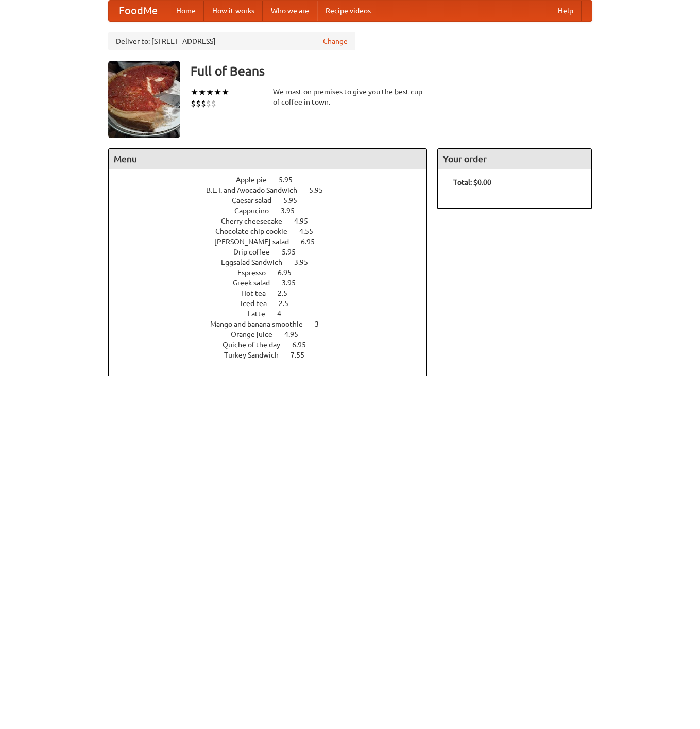 The width and height of the screenshot is (700, 729). I want to click on a: Home, so click(186, 11).